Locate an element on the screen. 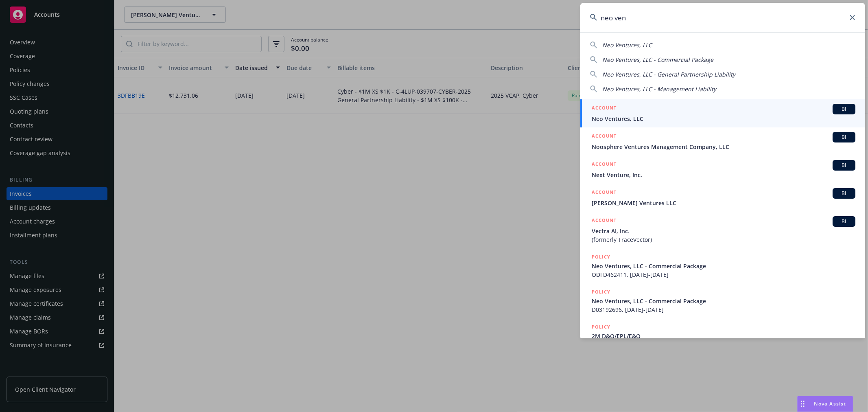 This screenshot has width=868, height=412. a: ACCOUNTBINeo Ventures, LLC is located at coordinates (722, 113).